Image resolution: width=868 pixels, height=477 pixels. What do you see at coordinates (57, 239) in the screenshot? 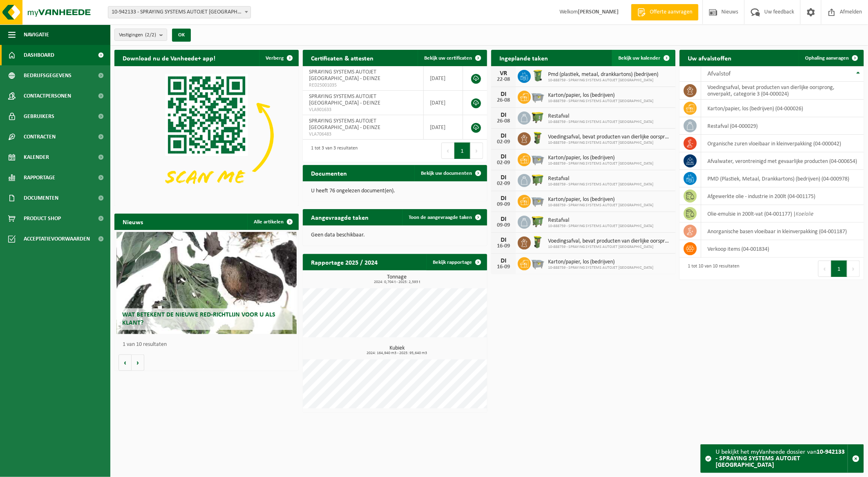
I see `span: Acceptatievoorwaarden` at bounding box center [57, 239].